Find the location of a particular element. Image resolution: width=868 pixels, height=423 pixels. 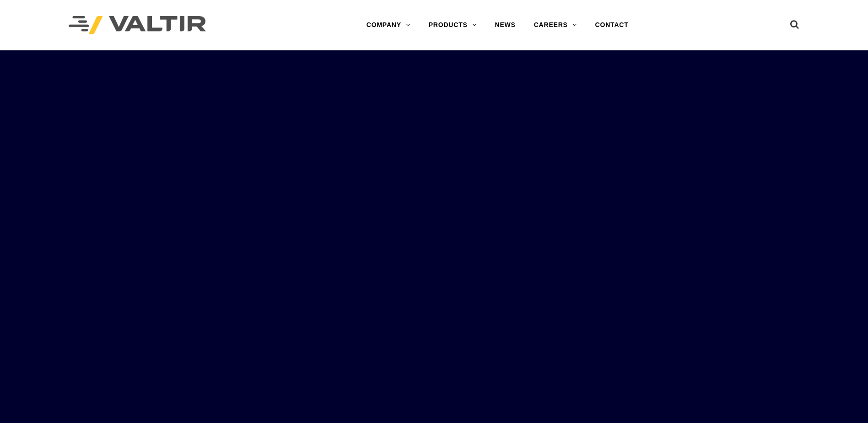

a: COMPANY is located at coordinates (388, 26).